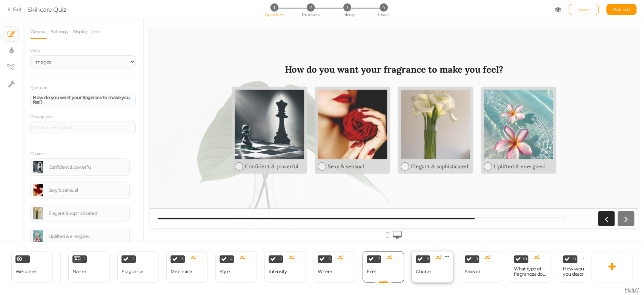 This screenshot has height=295, width=644. Describe the element at coordinates (236, 266) in the screenshot. I see `div: 4 Style` at that location.